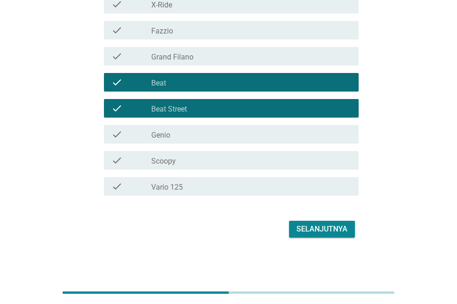 This screenshot has height=304, width=457. Describe the element at coordinates (172, 57) in the screenshot. I see `label: Grand Filano` at that location.